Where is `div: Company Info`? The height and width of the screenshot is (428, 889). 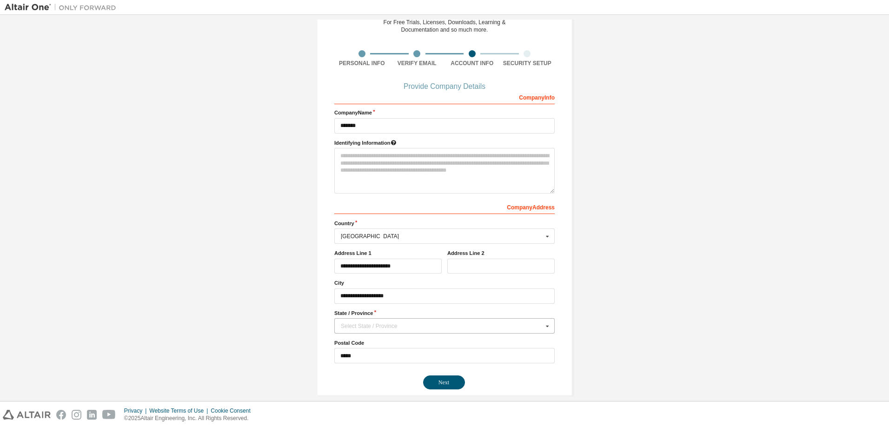 div: Company Info is located at coordinates (444, 97).